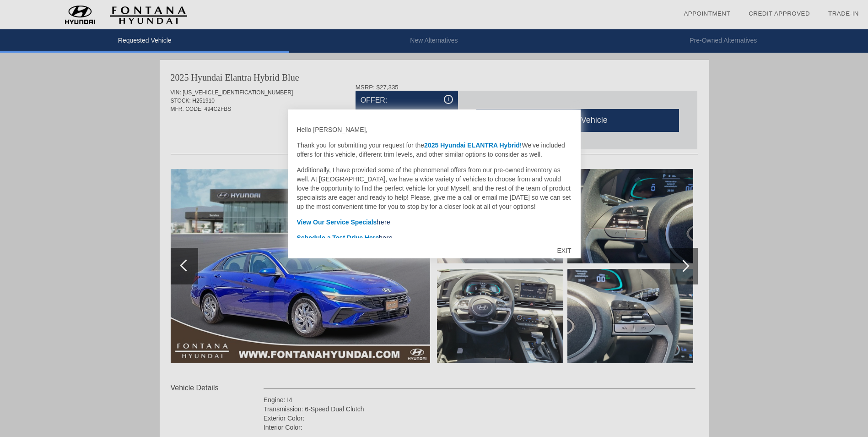 This screenshot has width=868, height=437. Describe the element at coordinates (779, 13) in the screenshot. I see `a: Credit Approved` at that location.